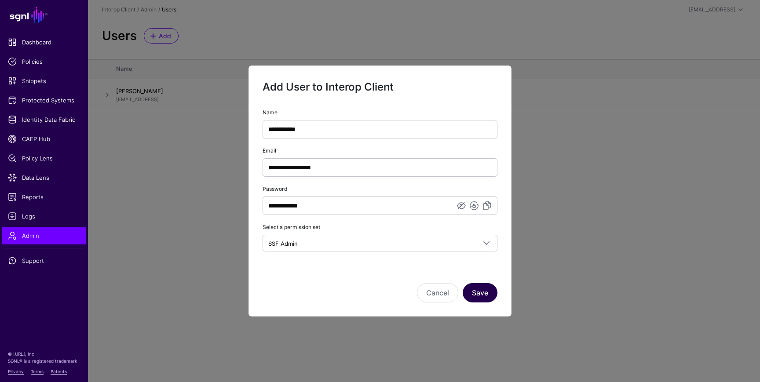 This screenshot has width=760, height=382. Describe the element at coordinates (438, 293) in the screenshot. I see `button: Cancel` at that location.